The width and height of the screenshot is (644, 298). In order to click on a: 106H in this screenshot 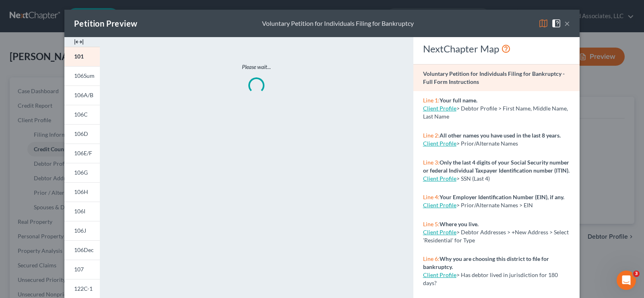, I will do `click(82, 192)`.